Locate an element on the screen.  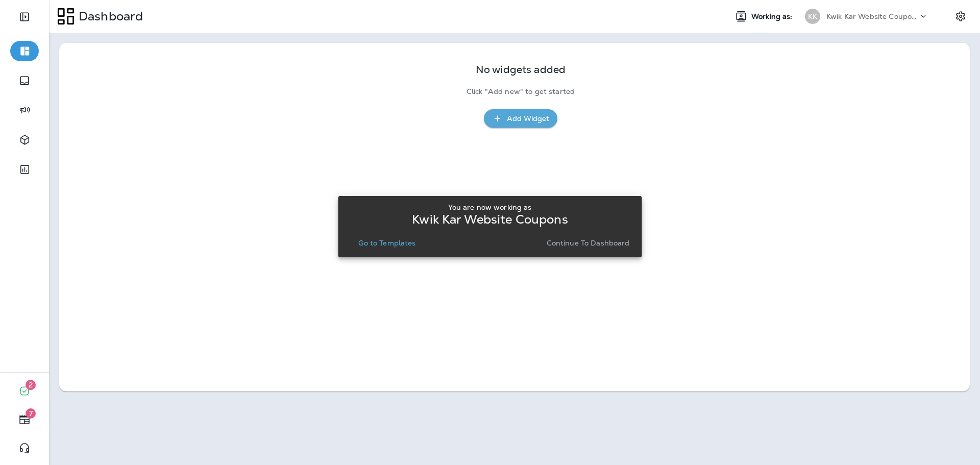
button: Go to Templates is located at coordinates (387, 243).